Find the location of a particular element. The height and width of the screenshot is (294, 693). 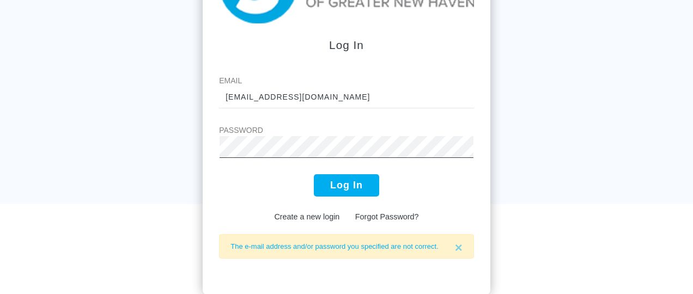

label: Email is located at coordinates (346, 81).